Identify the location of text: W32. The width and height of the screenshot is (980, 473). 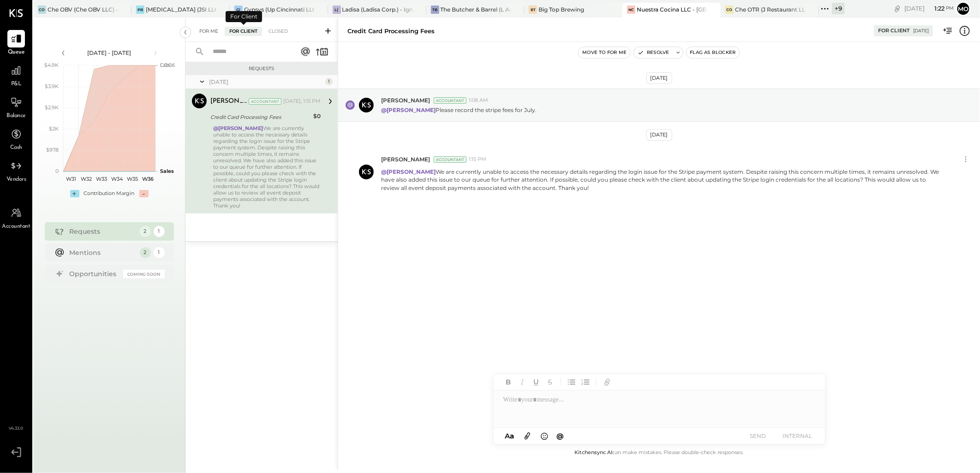
(87, 179).